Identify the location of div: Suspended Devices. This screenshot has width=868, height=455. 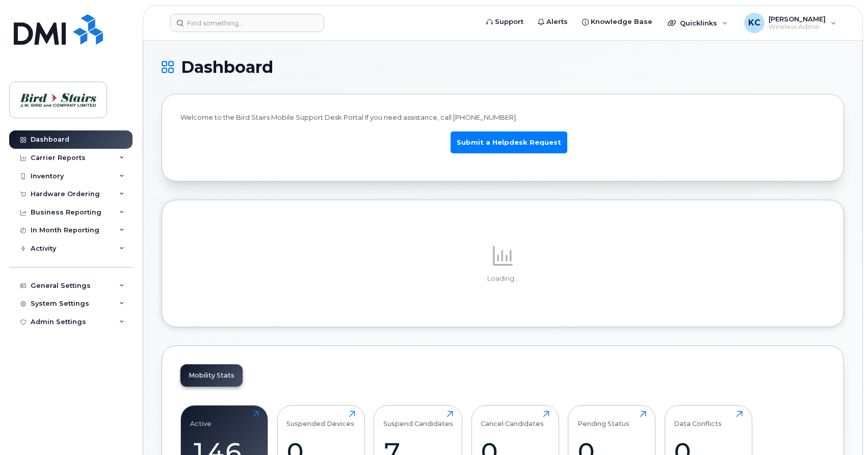
(320, 419).